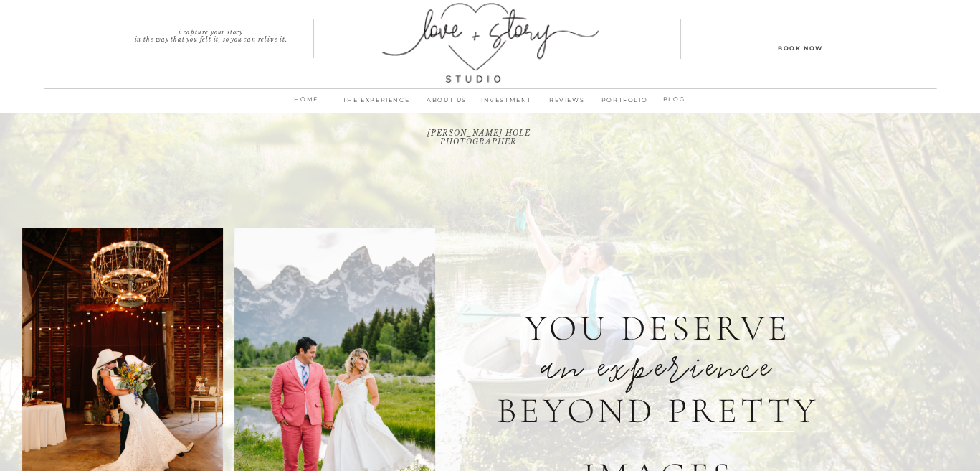  I want to click on p: INVESTMENT, so click(507, 104).